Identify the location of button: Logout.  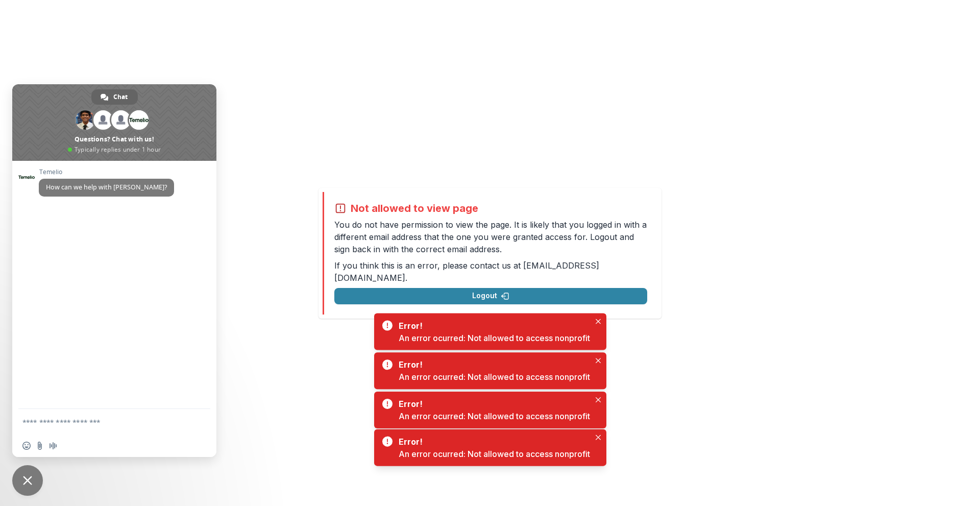
(490, 296).